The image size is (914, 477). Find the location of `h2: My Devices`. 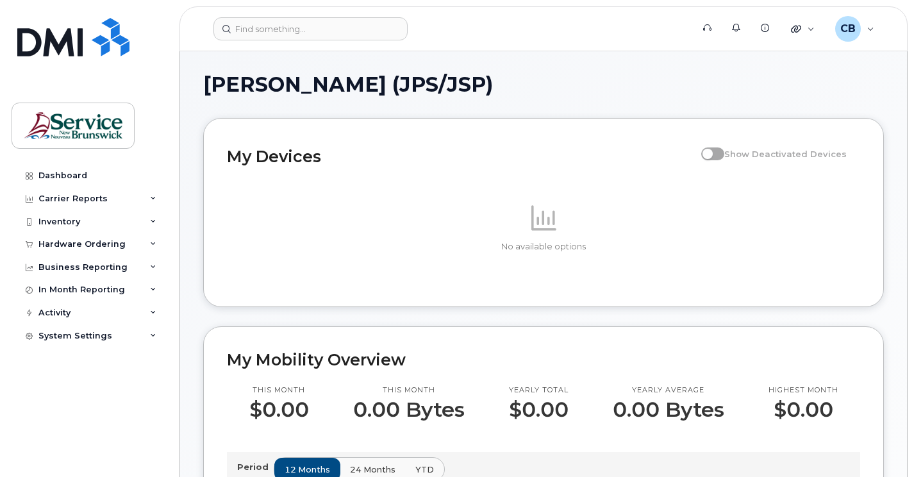

h2: My Devices is located at coordinates (461, 156).